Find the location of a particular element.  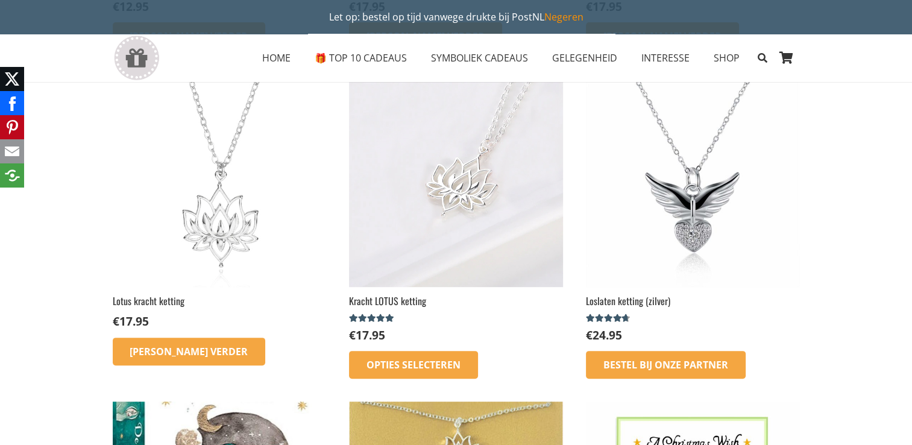

a: SHOPSHOP Menu is located at coordinates (727, 58).